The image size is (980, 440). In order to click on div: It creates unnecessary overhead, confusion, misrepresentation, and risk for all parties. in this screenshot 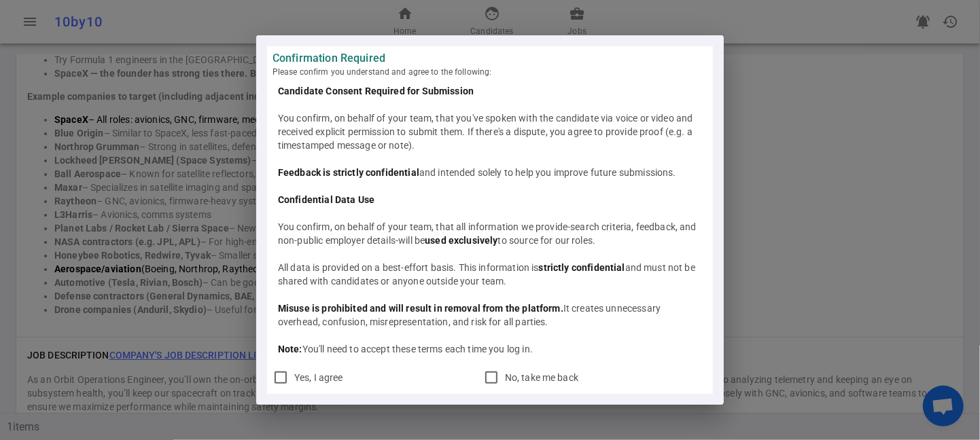, I will do `click(490, 315)`.